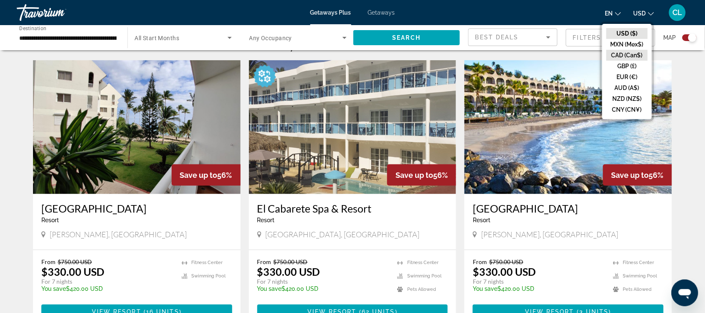 The image size is (705, 313). Describe the element at coordinates (627, 44) in the screenshot. I see `button: MXN (Mex$)` at that location.